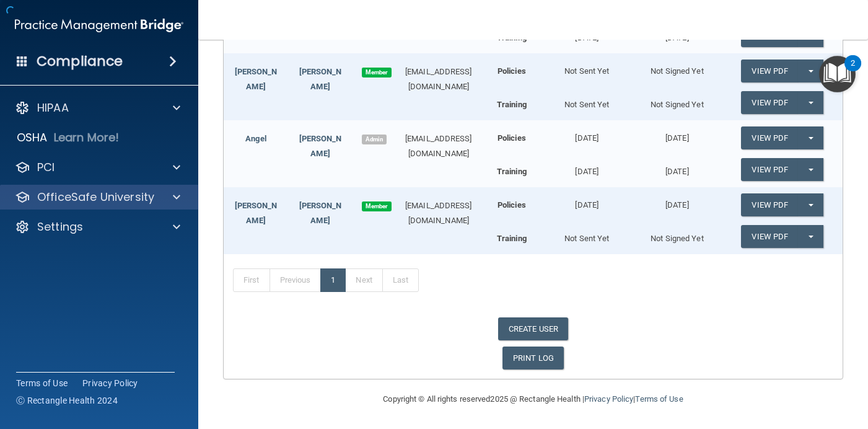 This screenshot has height=429, width=868. What do you see at coordinates (52, 108) in the screenshot?
I see `p: HIPAA` at bounding box center [52, 108].